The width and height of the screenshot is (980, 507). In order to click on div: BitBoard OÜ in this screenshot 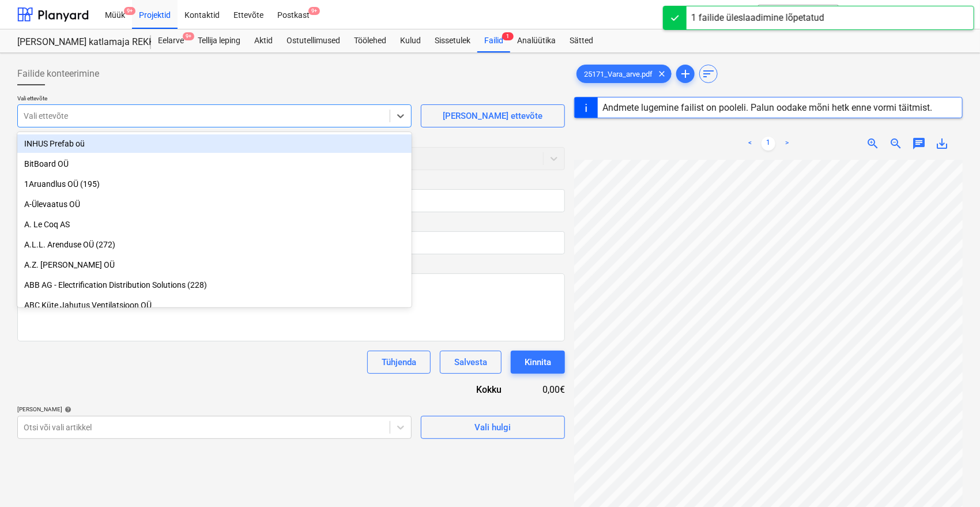, I will do `click(214, 164)`.